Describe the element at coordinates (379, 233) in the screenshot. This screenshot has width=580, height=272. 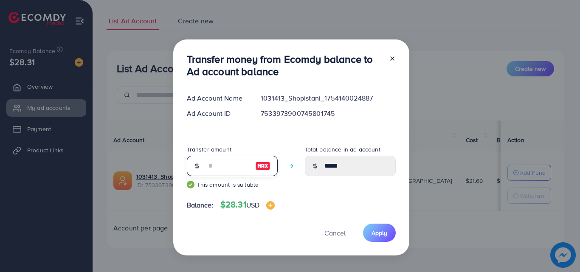
I see `span: Apply` at that location.